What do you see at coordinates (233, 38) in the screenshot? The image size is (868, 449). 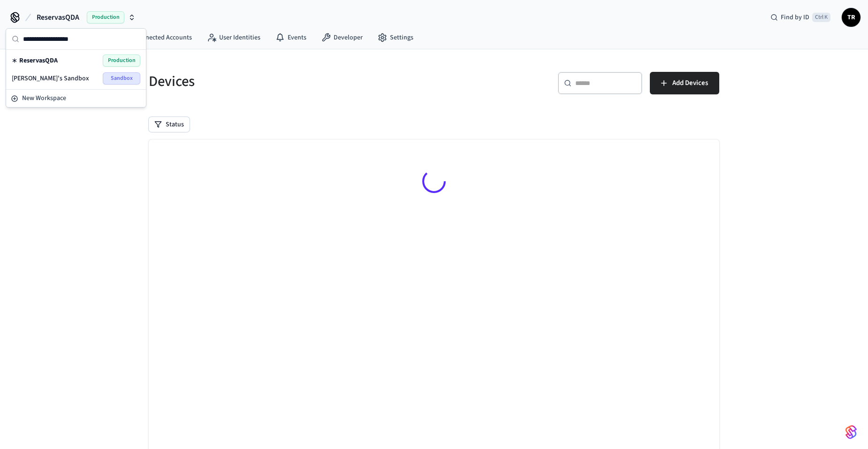 I see `a: User Identities` at bounding box center [233, 38].